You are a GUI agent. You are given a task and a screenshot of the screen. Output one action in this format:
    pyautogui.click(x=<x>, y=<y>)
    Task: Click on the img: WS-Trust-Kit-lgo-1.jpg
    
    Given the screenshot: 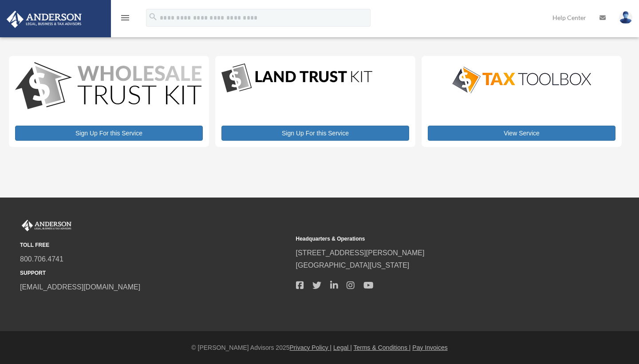 What is the action you would take?
    pyautogui.click(x=109, y=86)
    